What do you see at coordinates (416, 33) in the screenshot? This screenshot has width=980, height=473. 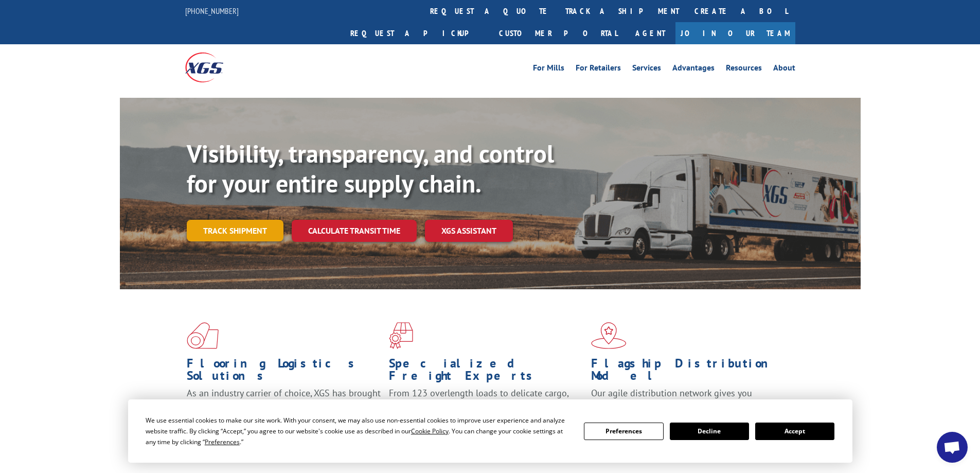 I see `a: Request a pickup` at bounding box center [416, 33].